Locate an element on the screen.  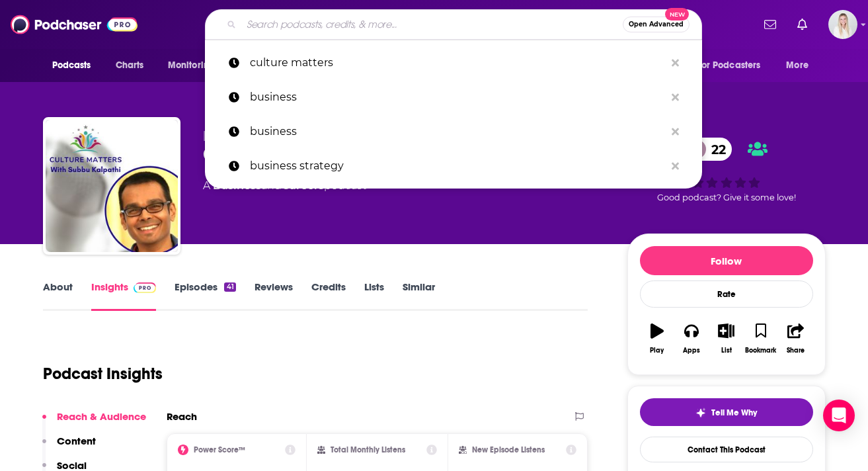
div: Bookmark is located at coordinates (760, 351).